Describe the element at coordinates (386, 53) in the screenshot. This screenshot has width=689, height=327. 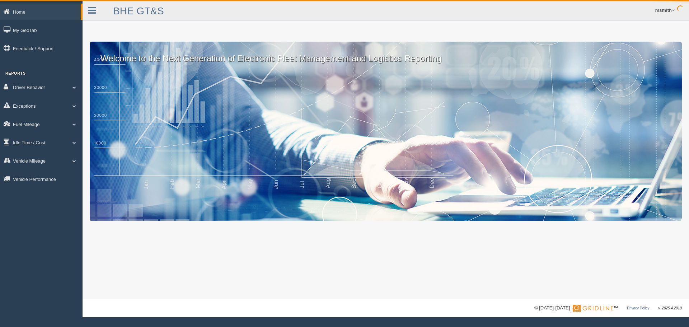
I see `p: Welcome to the Next Generation of Electronic Fleet Management and Logistics Reporting` at that location.